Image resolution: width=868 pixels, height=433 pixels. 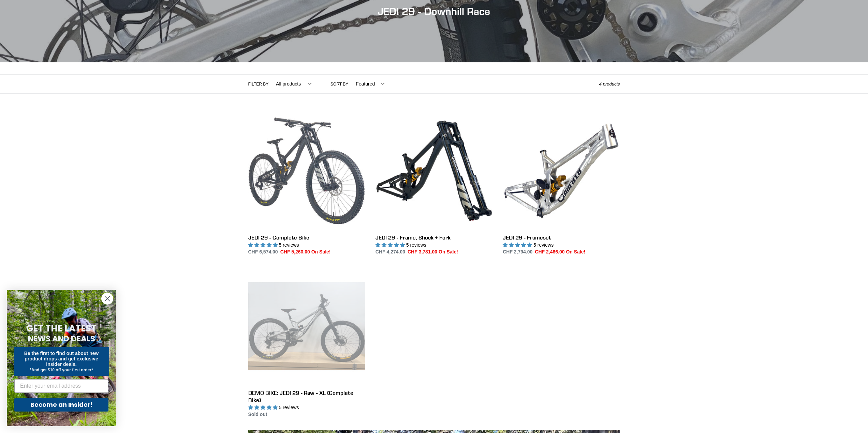 What do you see at coordinates (61, 370) in the screenshot?
I see `span: *And get $10 off your first order*` at bounding box center [61, 370].